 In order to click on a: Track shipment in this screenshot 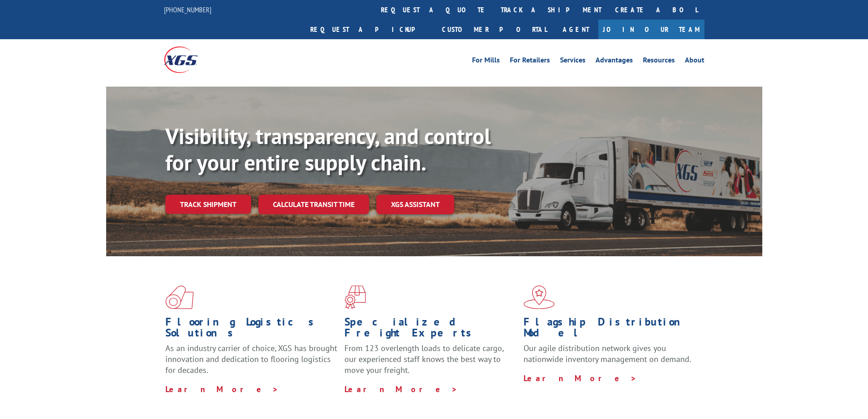, I will do `click(208, 204)`.